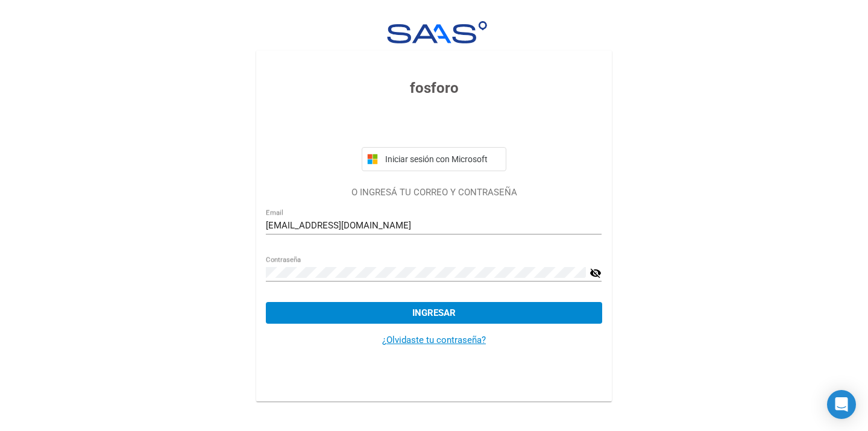  What do you see at coordinates (841, 404) in the screenshot?
I see `div: Open Intercom Messenger` at bounding box center [841, 404].